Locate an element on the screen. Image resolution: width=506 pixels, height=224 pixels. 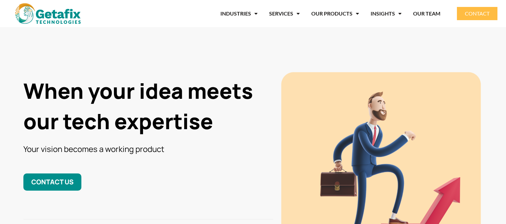
h3: Your vision becomes a working product is located at coordinates (148, 148).